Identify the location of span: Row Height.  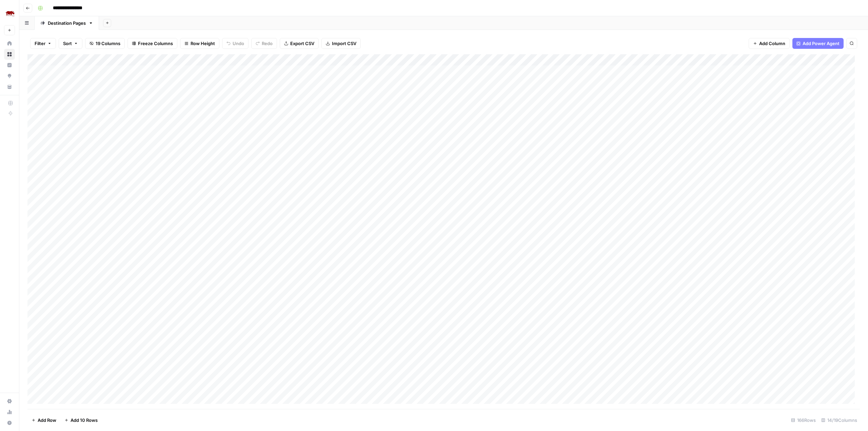
(203, 44).